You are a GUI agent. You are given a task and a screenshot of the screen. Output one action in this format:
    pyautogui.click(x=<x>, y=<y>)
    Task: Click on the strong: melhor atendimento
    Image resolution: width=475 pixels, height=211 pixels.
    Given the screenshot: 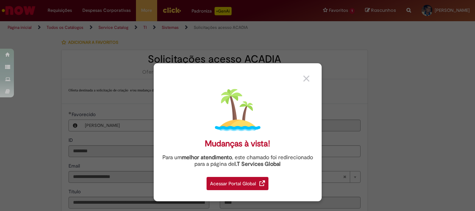 What is the action you would take?
    pyautogui.click(x=207, y=158)
    